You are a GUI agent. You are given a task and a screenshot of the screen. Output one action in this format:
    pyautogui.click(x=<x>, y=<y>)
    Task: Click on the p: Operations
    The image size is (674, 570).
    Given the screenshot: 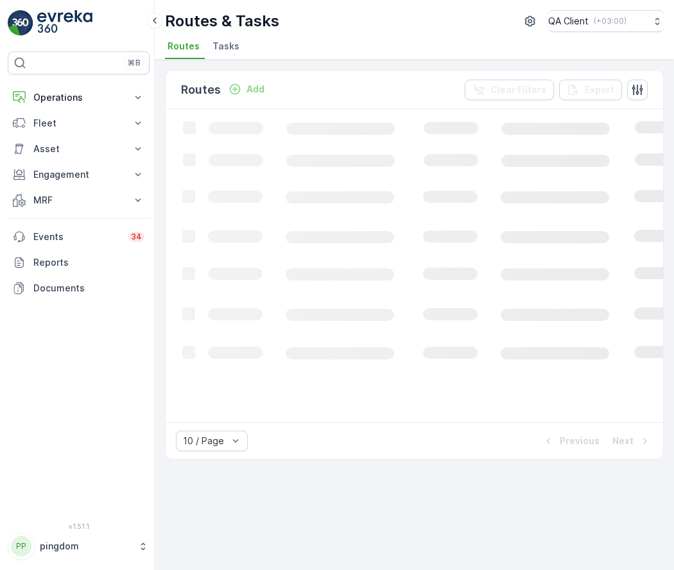 What is the action you would take?
    pyautogui.click(x=78, y=98)
    